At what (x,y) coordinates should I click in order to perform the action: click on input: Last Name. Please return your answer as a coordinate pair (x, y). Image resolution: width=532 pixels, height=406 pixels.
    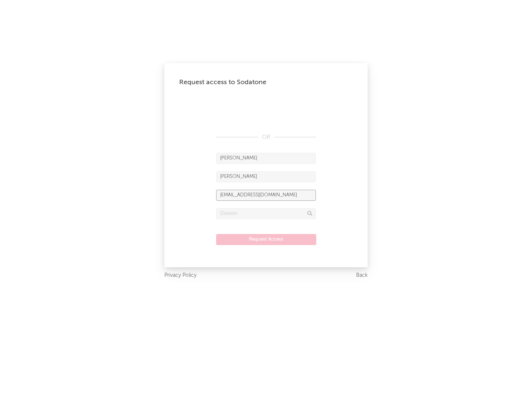
    Looking at the image, I should click on (266, 177).